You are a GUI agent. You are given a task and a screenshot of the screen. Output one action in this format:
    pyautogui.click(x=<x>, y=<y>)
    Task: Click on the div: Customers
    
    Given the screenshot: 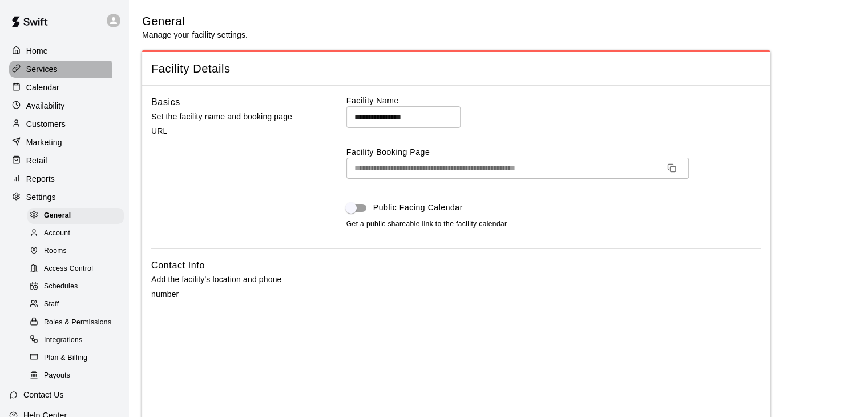 What is the action you would take?
    pyautogui.click(x=64, y=124)
    